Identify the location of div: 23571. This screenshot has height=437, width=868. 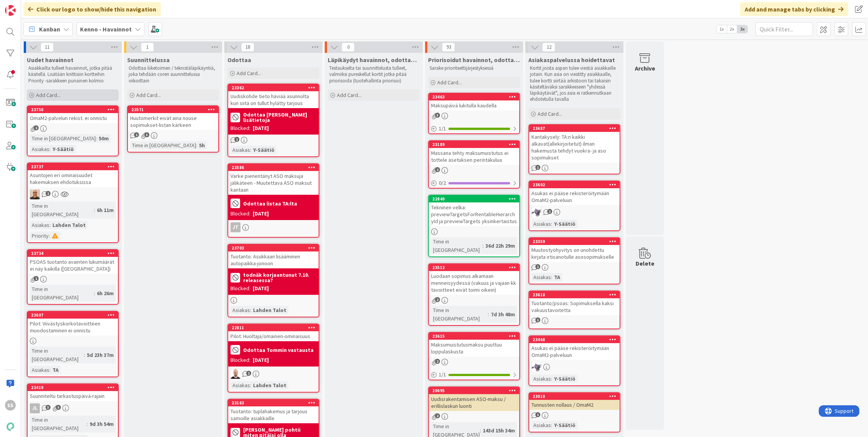
(173, 110).